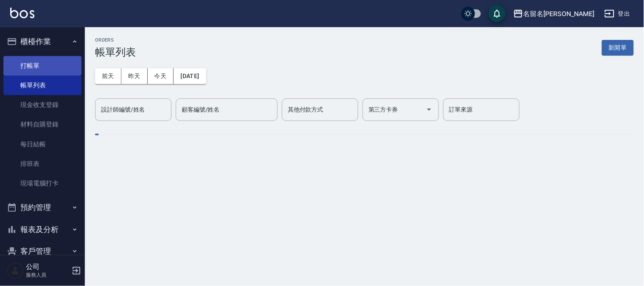 Image resolution: width=644 pixels, height=286 pixels. What do you see at coordinates (115, 52) in the screenshot?
I see `h3: 帳單列表` at bounding box center [115, 52].